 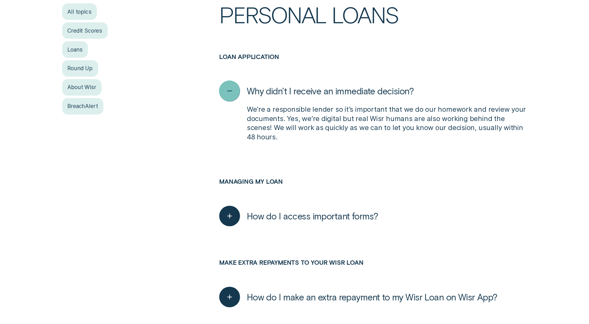 What do you see at coordinates (330, 91) in the screenshot?
I see `span: Why didn’t I receive an immediate decision?` at bounding box center [330, 91].